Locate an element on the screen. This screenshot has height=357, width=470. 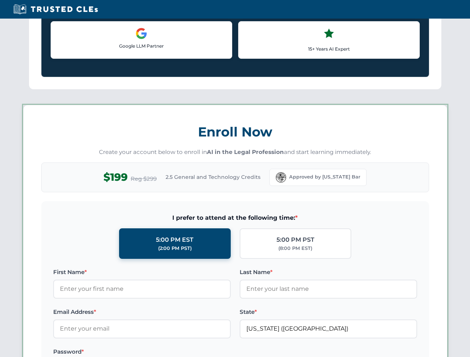
div: 5:00 PM EST is located at coordinates (175, 240).